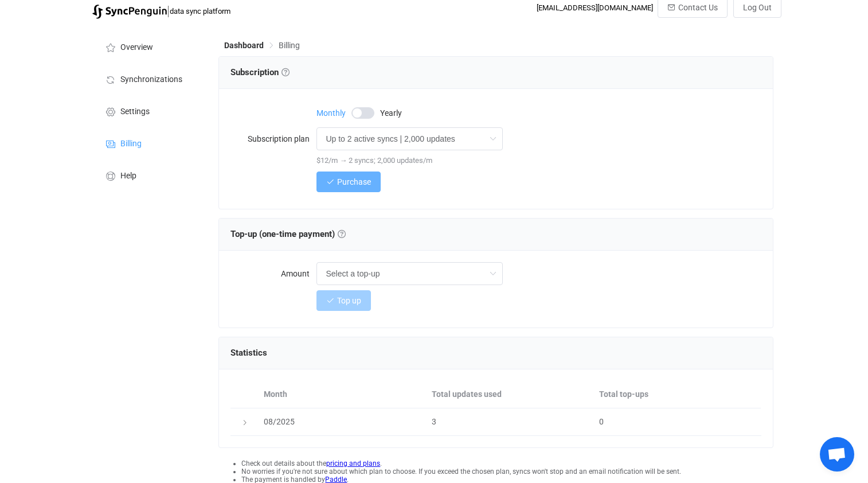  I want to click on span: Help, so click(128, 176).